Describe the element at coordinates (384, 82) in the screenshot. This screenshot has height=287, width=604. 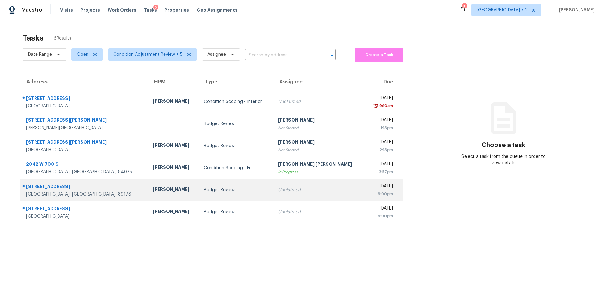
I see `th: Due` at that location.